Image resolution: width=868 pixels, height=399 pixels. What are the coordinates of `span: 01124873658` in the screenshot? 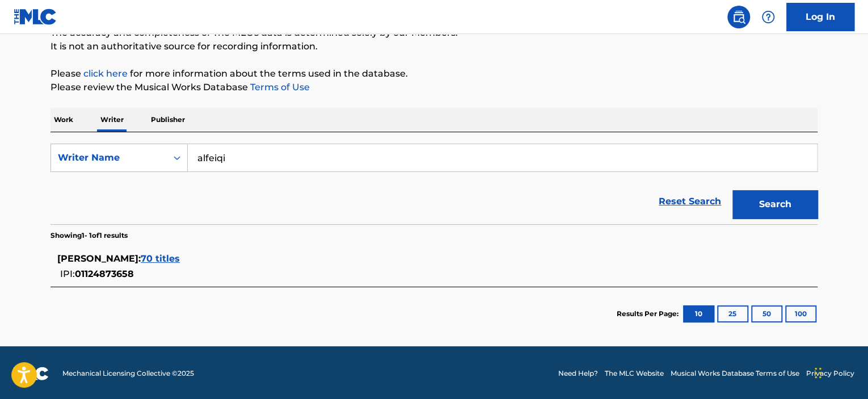 It's located at (104, 274).